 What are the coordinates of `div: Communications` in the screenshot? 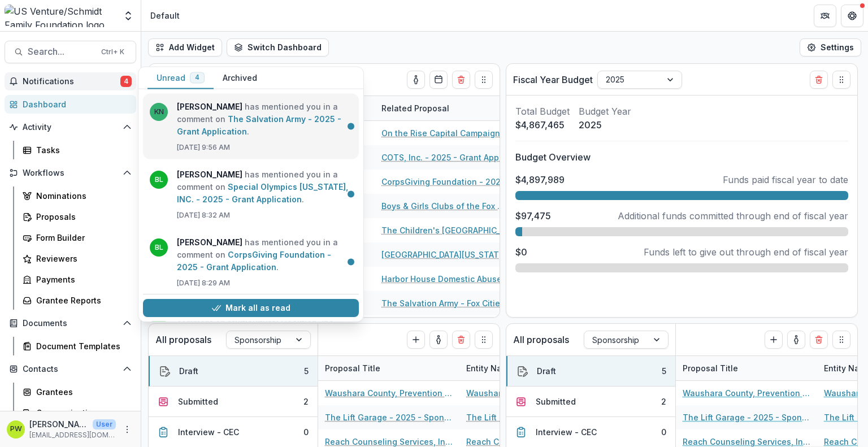 It's located at (81, 413).